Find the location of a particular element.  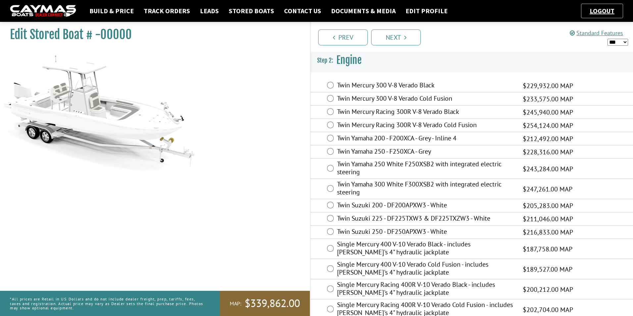

span: $202,704.00 MAP is located at coordinates (548, 310).